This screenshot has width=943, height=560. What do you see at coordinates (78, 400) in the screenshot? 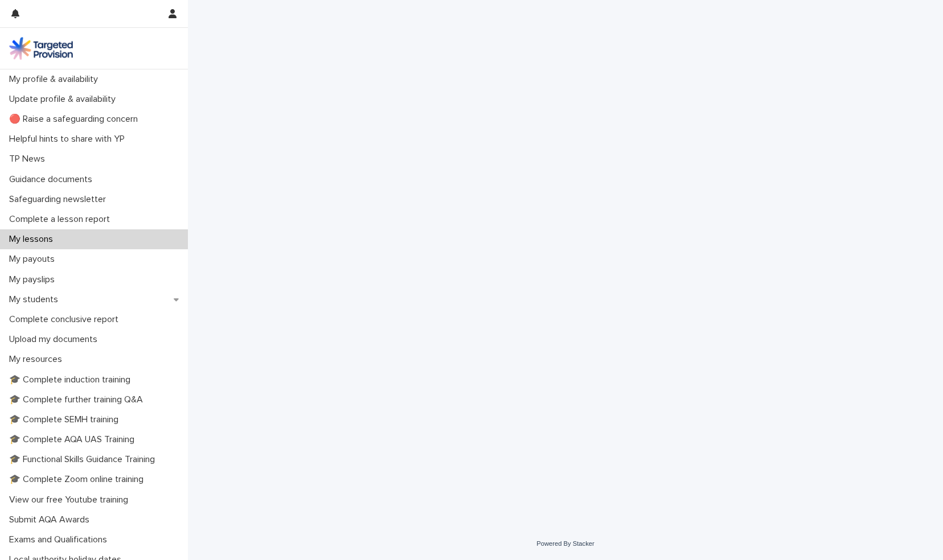
I see `p: 🎓 Complete further training Q&A` at bounding box center [78, 400].